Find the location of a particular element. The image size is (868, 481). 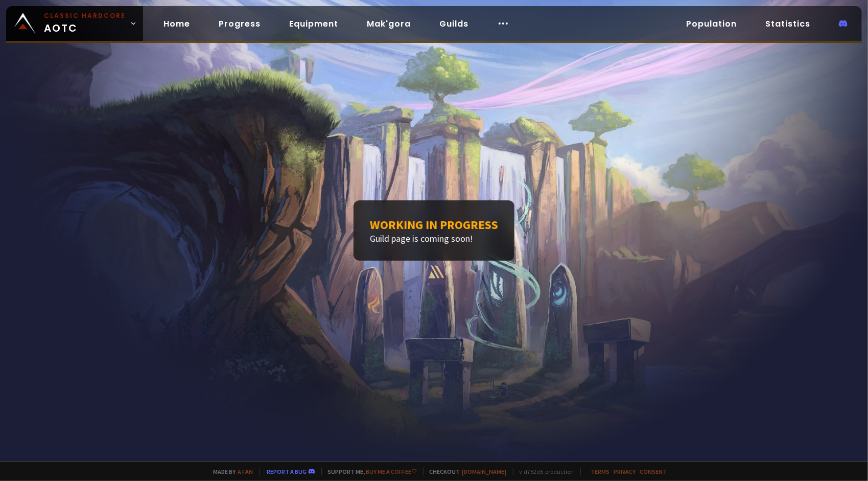

a: Mak'gora is located at coordinates (389, 24).